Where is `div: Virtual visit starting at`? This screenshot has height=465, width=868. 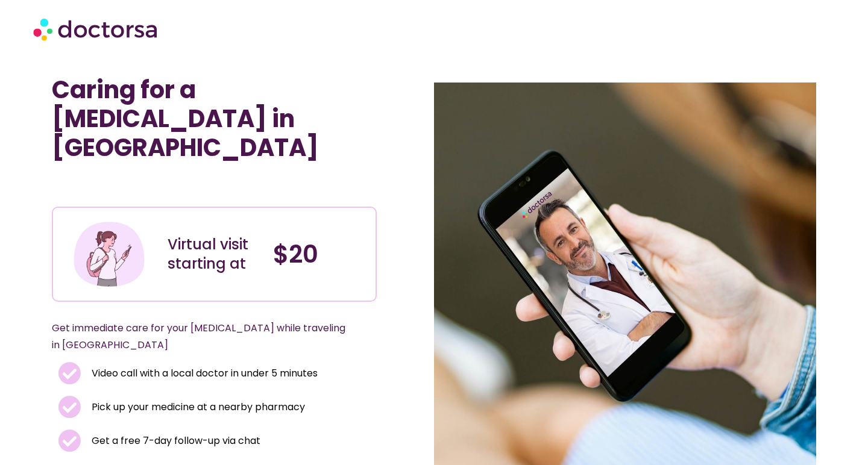 div: Virtual visit starting at is located at coordinates (214, 254).